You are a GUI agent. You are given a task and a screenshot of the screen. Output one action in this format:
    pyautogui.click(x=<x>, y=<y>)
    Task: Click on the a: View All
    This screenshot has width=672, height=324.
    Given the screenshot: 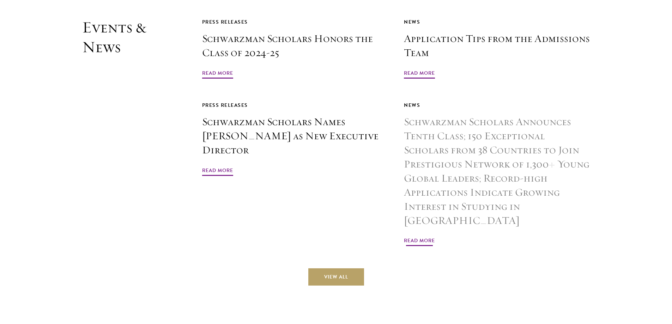 What is the action you would take?
    pyautogui.click(x=336, y=277)
    